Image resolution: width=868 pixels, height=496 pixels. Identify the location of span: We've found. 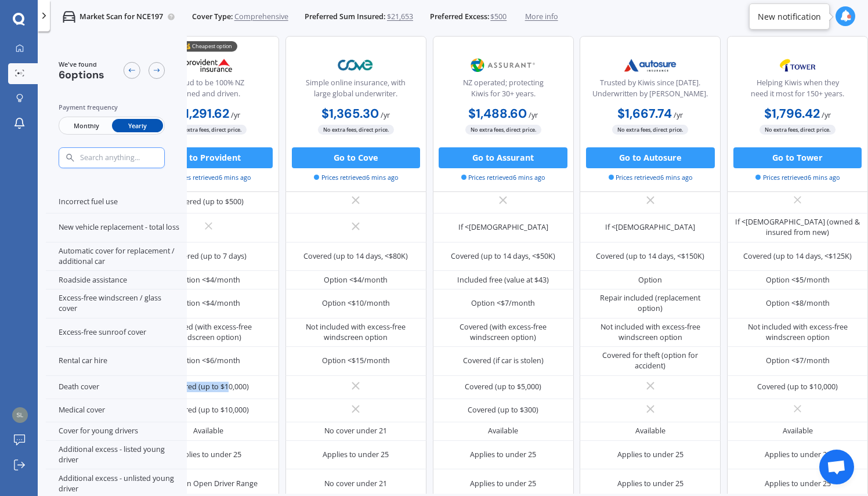
(81, 65).